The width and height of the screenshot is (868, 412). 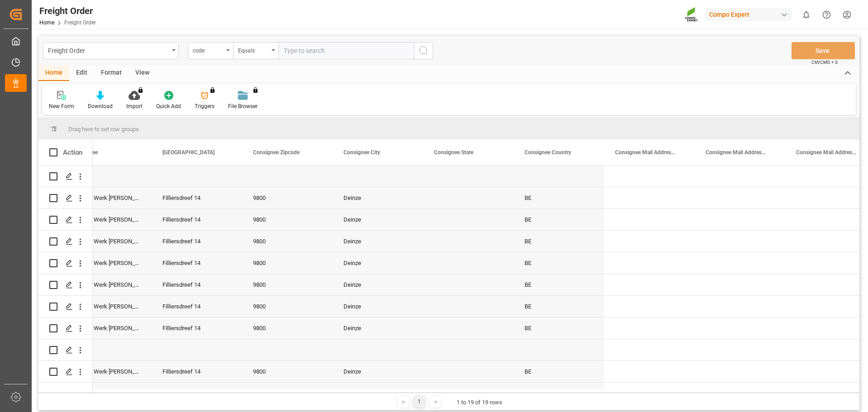 I want to click on div: Download, so click(x=100, y=106).